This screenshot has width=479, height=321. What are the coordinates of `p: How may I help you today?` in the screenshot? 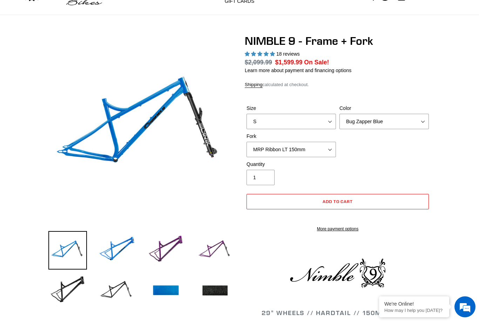 It's located at (414, 310).